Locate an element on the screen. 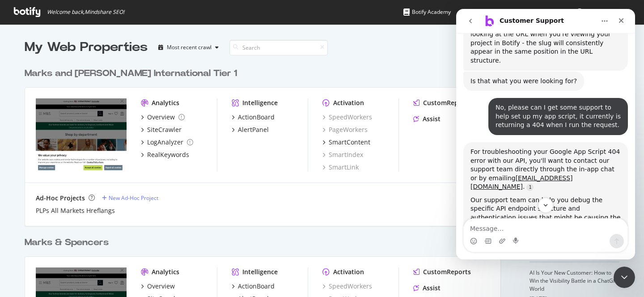 The image size is (644, 297). div: New Ad-Hoc Project is located at coordinates (133, 198).